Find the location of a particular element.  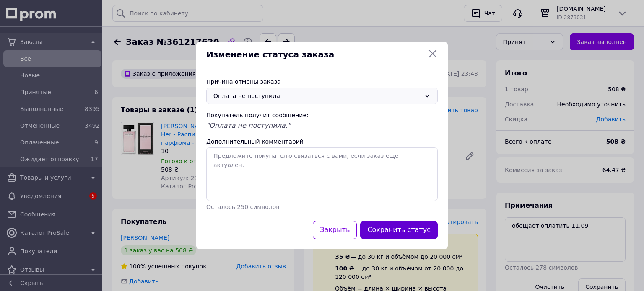

span: Осталось 250 символов is located at coordinates (243, 207).